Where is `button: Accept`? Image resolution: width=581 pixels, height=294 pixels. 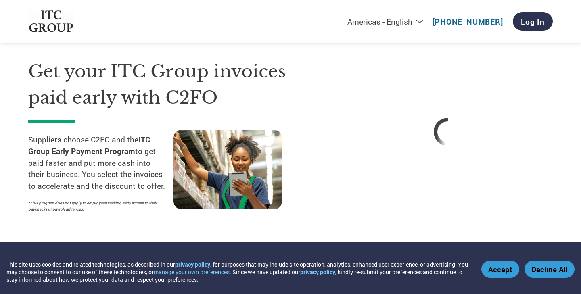 button: Accept is located at coordinates (500, 269).